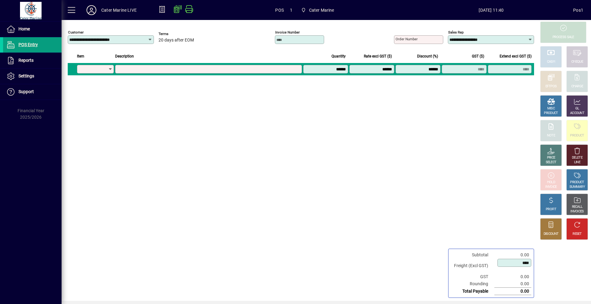  Describe the element at coordinates (472, 292) in the screenshot. I see `td: Total Payable` at that location.